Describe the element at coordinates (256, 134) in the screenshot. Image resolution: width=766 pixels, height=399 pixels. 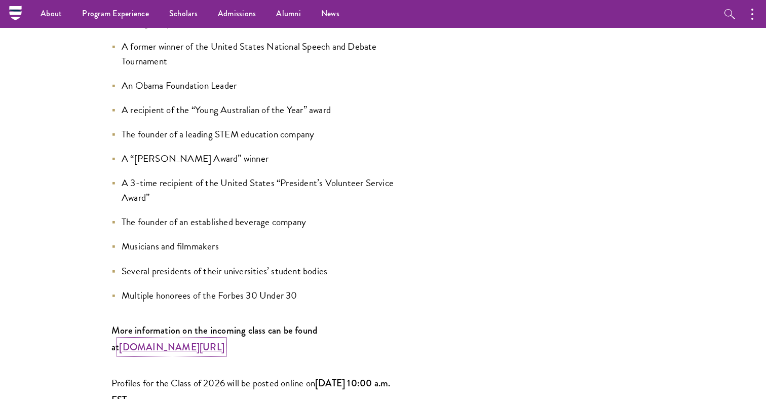
I see `li: The founder of a leading STEM education company` at that location.